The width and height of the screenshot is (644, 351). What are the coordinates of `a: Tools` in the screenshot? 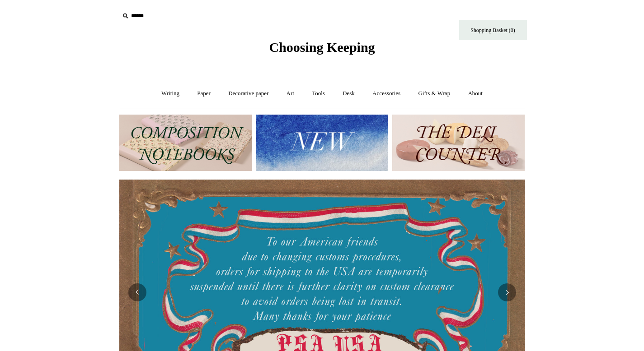 It's located at (318, 93).